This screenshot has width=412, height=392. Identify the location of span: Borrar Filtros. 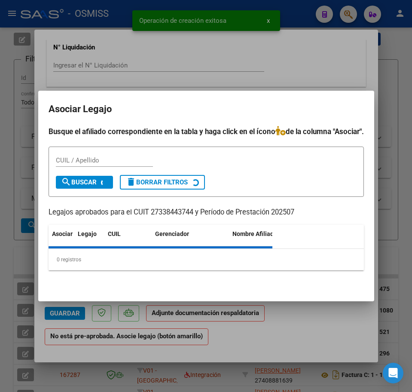
(157, 182).